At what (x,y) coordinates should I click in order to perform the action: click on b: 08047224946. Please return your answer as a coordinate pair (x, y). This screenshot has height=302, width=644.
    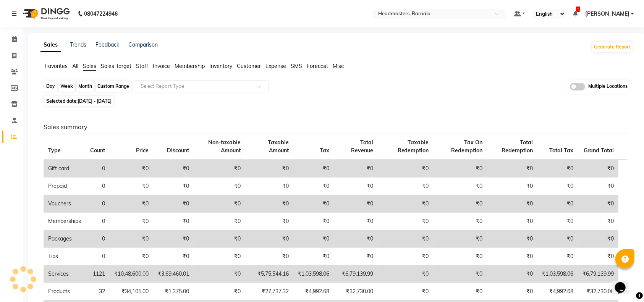
    Looking at the image, I should click on (101, 14).